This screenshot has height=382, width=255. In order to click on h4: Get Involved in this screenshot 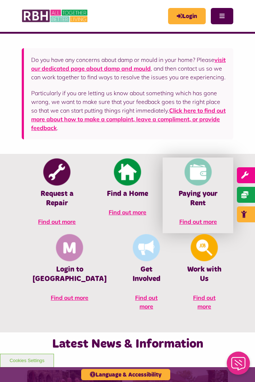, I will do `click(146, 274)`.